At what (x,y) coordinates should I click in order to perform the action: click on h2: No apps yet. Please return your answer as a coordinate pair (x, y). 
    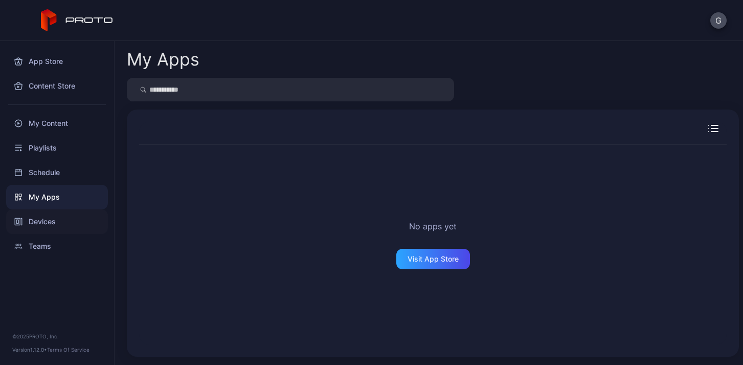
    Looking at the image, I should click on (433, 226).